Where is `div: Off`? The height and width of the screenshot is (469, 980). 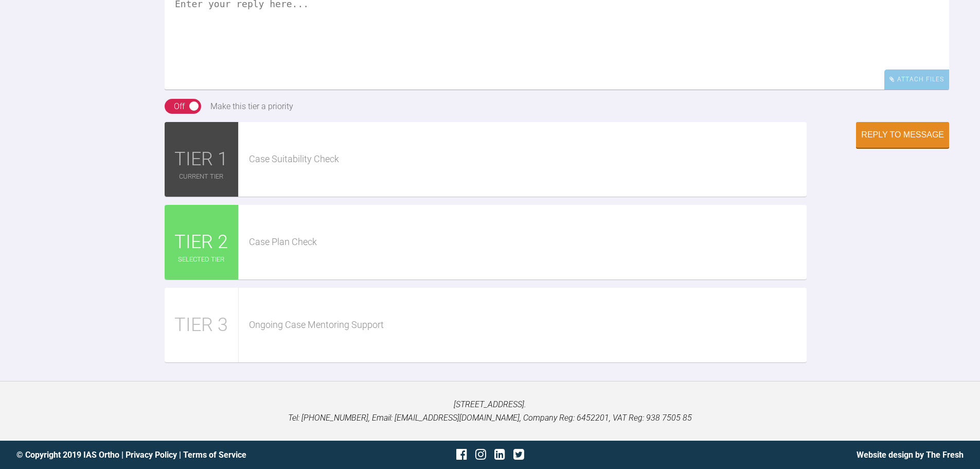
div: Off is located at coordinates (179, 107).